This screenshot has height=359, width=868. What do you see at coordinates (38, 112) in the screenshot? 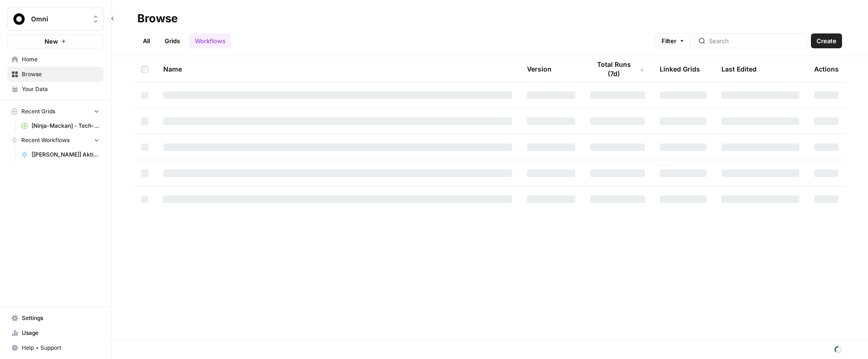
I see `span: Recent Grids` at bounding box center [38, 112].